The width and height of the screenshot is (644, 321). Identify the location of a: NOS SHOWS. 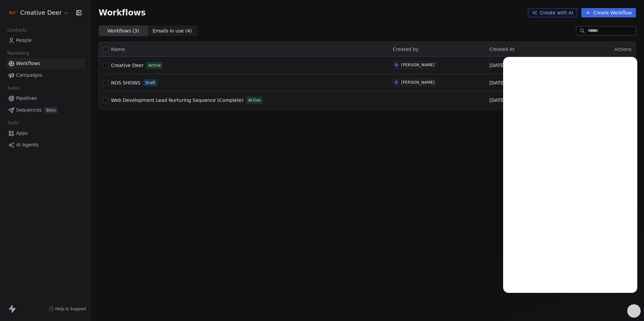
(126, 83).